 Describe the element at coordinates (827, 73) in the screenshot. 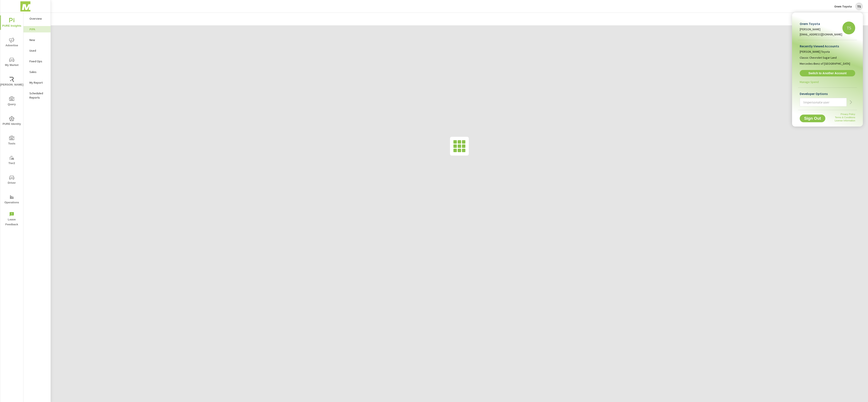

I see `a: Switch to Another Account` at that location.